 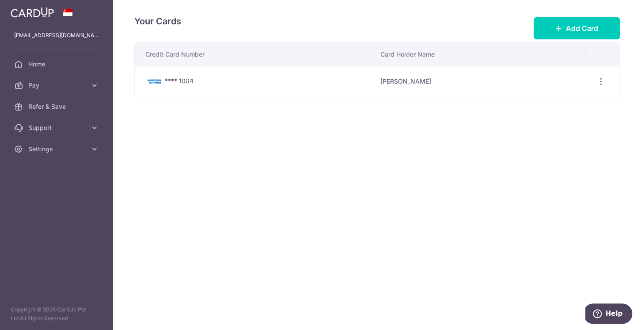 What do you see at coordinates (479, 54) in the screenshot?
I see `th: Card Holder Name` at bounding box center [479, 54].